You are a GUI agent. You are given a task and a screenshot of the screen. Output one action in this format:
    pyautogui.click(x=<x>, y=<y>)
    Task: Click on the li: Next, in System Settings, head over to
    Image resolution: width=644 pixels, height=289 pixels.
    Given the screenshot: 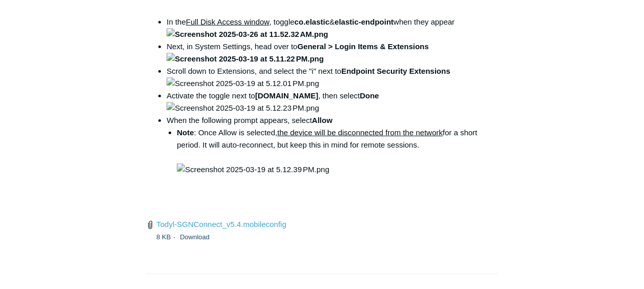 What is the action you would take?
    pyautogui.click(x=332, y=53)
    